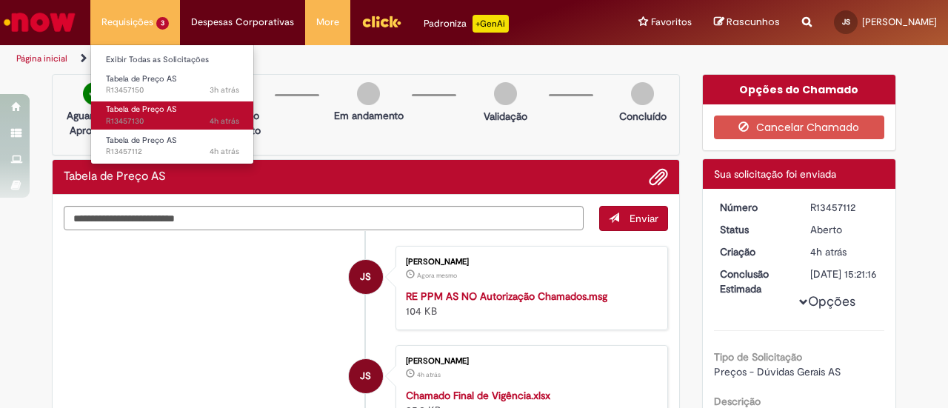 This screenshot has height=408, width=948. Describe the element at coordinates (505, 116) in the screenshot. I see `p: Validação` at that location.